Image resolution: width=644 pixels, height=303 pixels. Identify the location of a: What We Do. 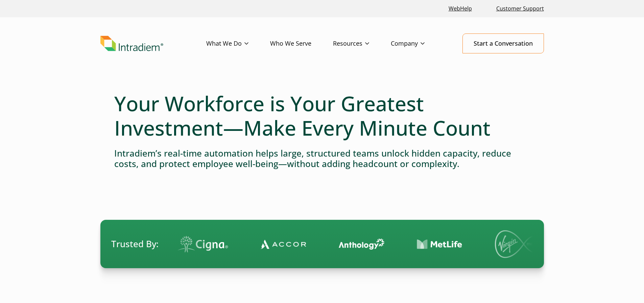
(238, 44).